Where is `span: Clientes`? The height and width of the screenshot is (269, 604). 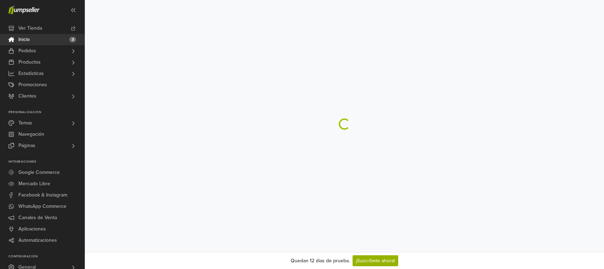 span: Clientes is located at coordinates (27, 96).